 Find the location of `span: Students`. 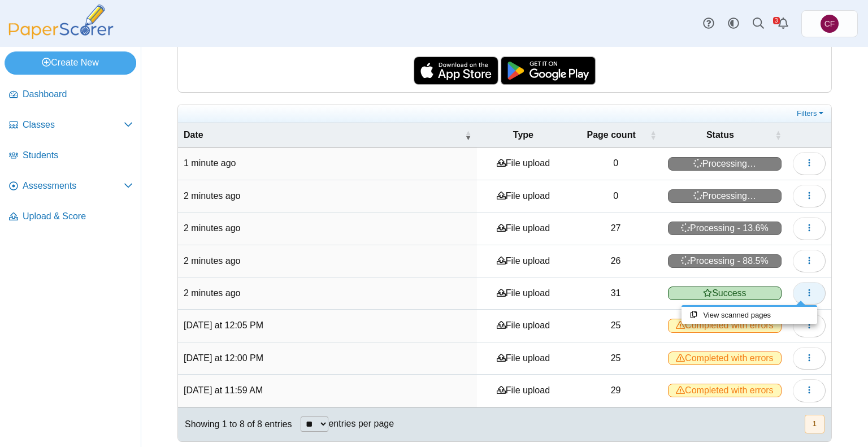

span: Students is located at coordinates (77, 155).